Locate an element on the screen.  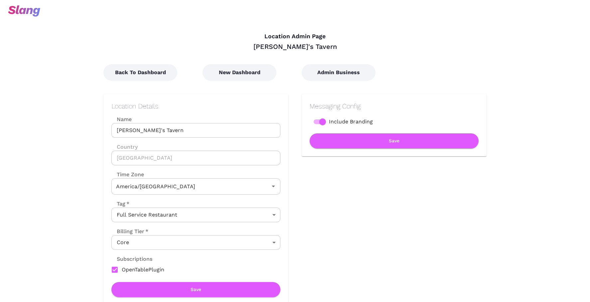
div: Core is located at coordinates (196, 242).